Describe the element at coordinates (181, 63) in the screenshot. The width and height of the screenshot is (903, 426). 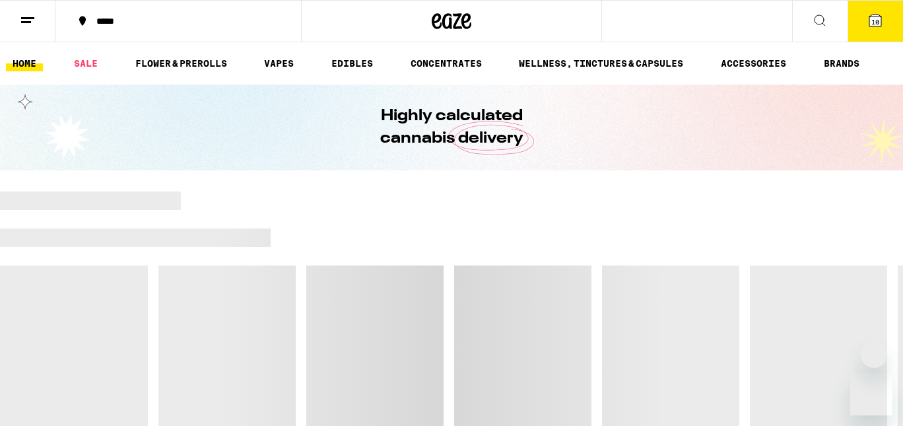
I see `a: FLOWER & PREROLLS` at that location.